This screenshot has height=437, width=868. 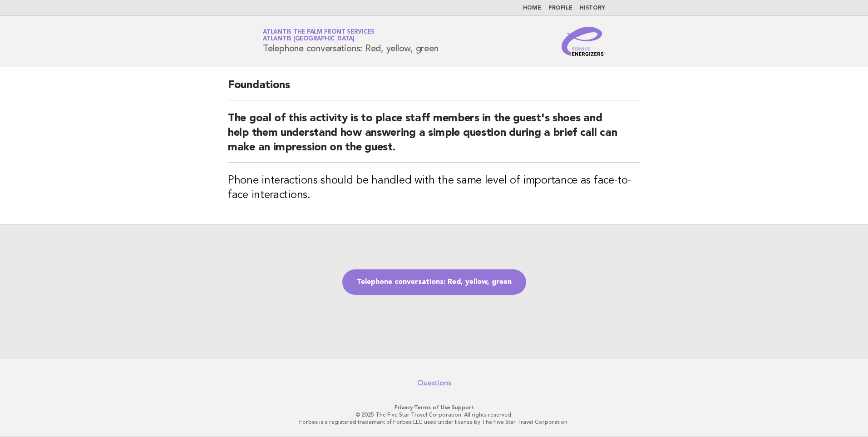 I want to click on h1: Telephone conversations: Red, yellow, green, so click(x=350, y=41).